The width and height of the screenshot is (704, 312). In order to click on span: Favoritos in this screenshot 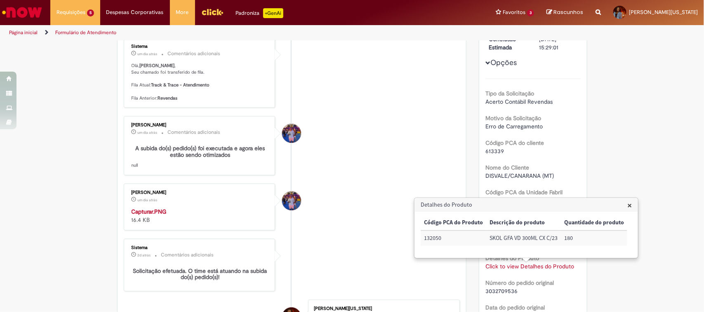, I will do `click(514, 12)`.